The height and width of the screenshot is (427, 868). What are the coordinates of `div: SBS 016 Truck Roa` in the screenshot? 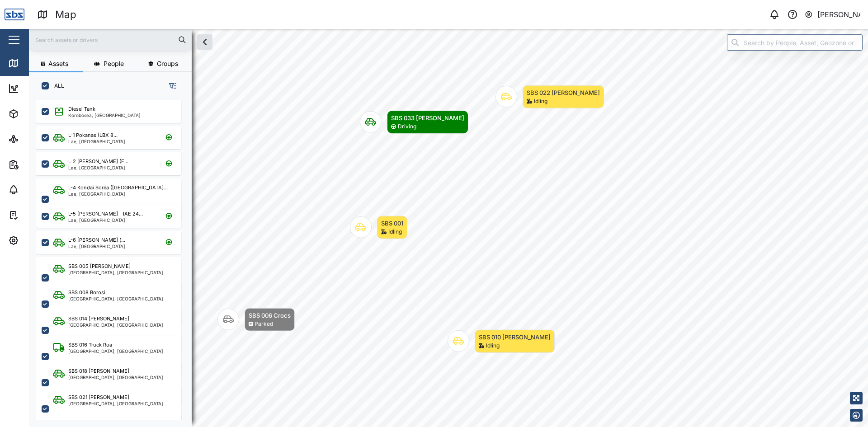 It's located at (90, 345).